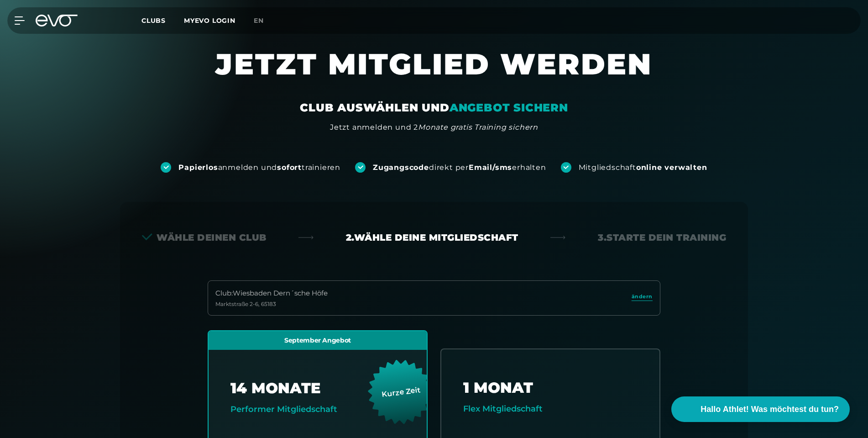 This screenshot has width=868, height=438. I want to click on div: Jetzt anmelden und 2, so click(434, 127).